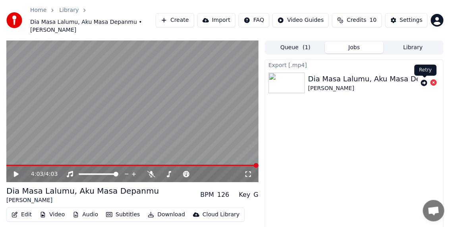 This screenshot has height=227, width=450. I want to click on span: 10, so click(373, 20).